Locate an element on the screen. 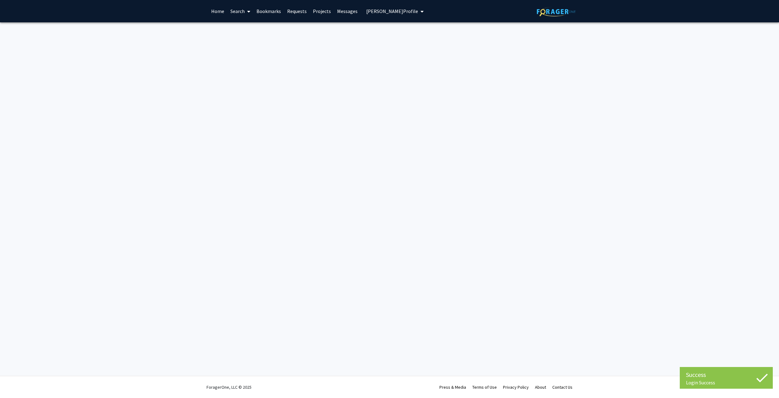 The height and width of the screenshot is (398, 779). a: Contact Us is located at coordinates (562, 387).